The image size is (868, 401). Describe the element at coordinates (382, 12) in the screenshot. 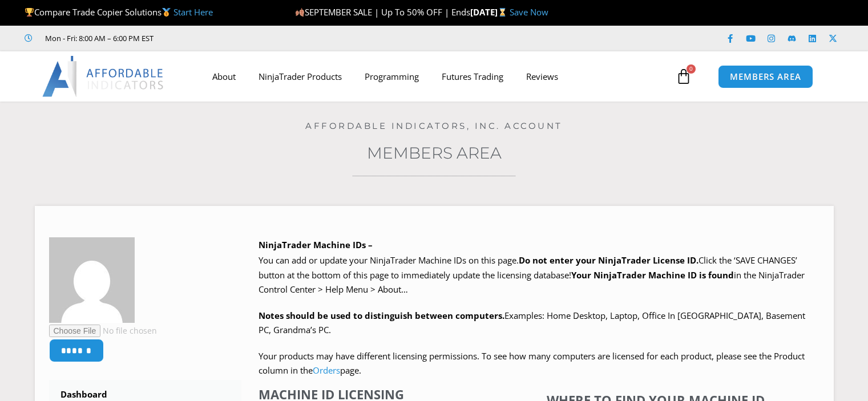

I see `span: SEPTEMBER SALE | Up To 50% OFF | Ends` at that location.